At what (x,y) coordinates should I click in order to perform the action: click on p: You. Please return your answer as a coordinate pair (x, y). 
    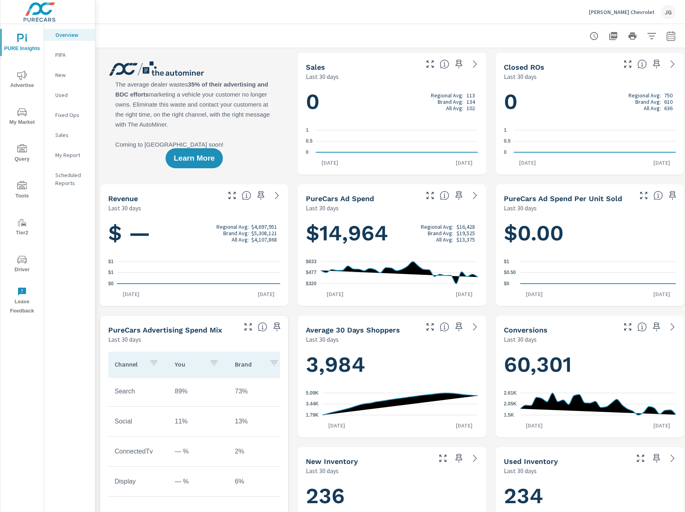
    Looking at the image, I should click on (189, 364).